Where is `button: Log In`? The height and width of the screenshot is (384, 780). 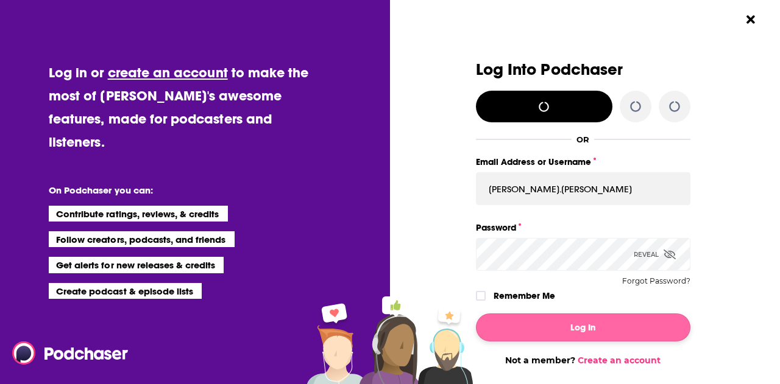
button: Log In is located at coordinates (583, 328).